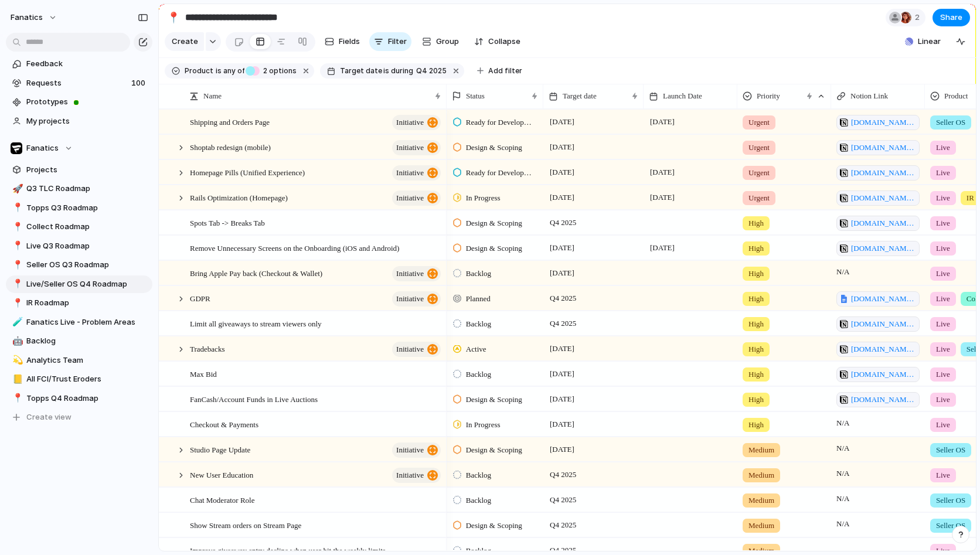 This screenshot has height=555, width=980. I want to click on button: Create, so click(184, 42).